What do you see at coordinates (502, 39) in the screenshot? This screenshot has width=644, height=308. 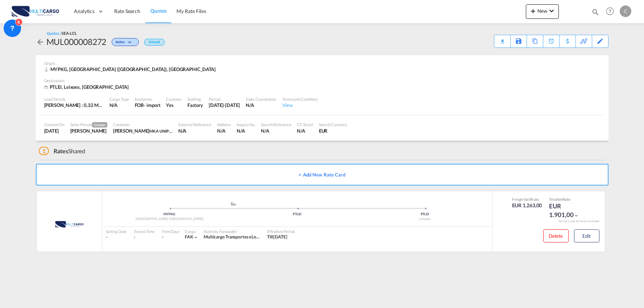 I see `div: Quote PDF is not available at this time` at bounding box center [502, 39].